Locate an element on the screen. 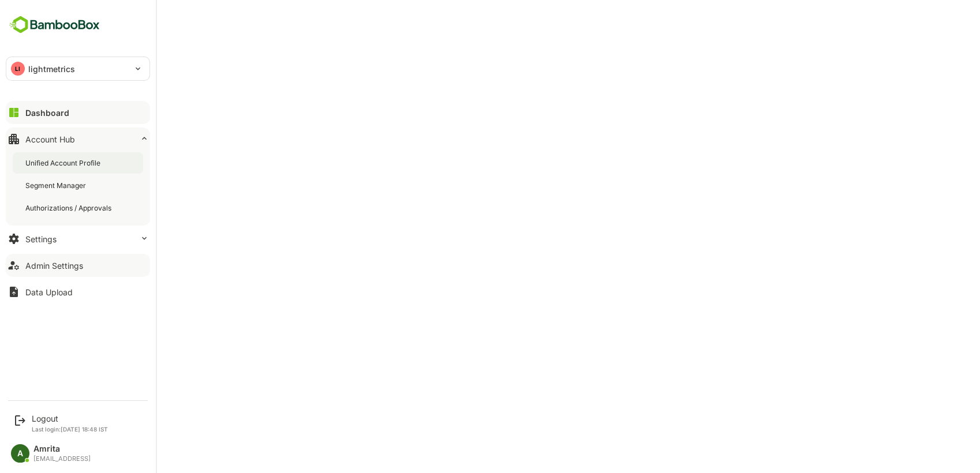 The image size is (980, 473). div: Dashboard is located at coordinates (48, 113).